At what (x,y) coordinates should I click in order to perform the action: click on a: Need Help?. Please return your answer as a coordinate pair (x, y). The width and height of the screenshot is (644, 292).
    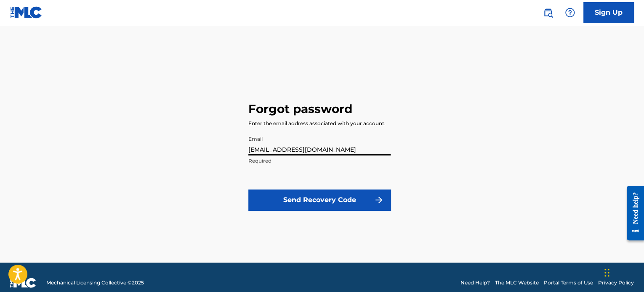
    Looking at the image, I should click on (475, 283).